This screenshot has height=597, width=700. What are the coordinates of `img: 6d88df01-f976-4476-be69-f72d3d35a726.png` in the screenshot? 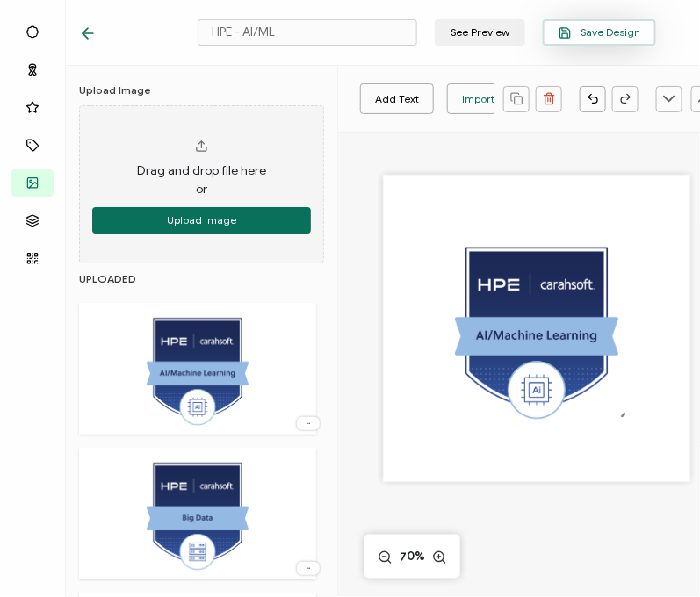 It's located at (197, 514).